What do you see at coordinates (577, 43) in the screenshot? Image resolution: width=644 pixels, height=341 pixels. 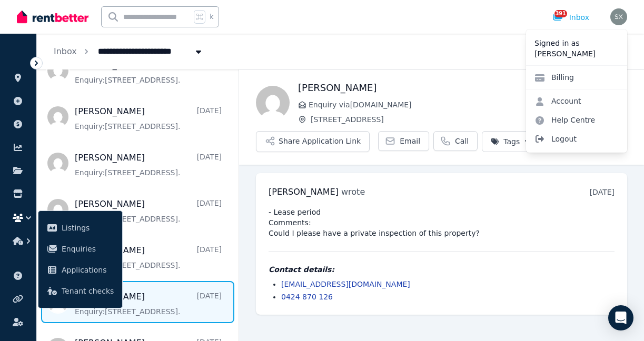 I see `p: Signed in as` at bounding box center [577, 43].